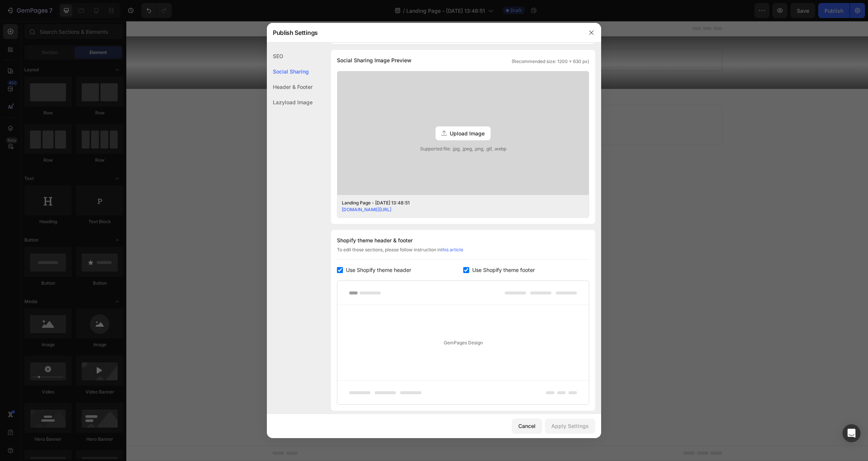  What do you see at coordinates (290, 71) in the screenshot?
I see `div: Social Sharing` at bounding box center [290, 71].